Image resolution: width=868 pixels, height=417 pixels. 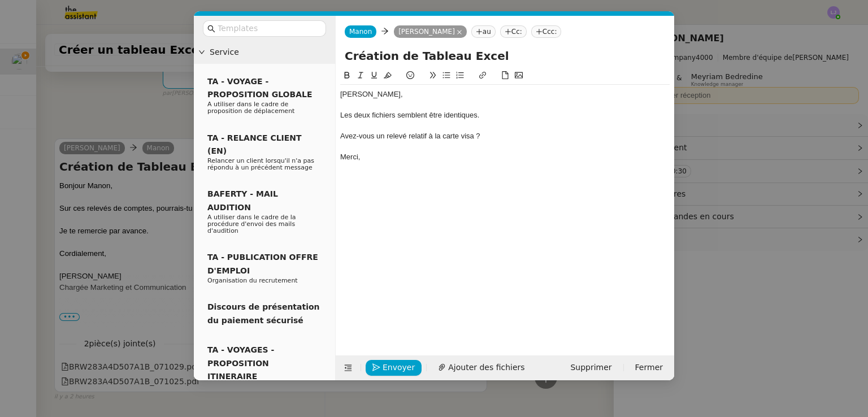 I want to click on div: Service, so click(x=264, y=52).